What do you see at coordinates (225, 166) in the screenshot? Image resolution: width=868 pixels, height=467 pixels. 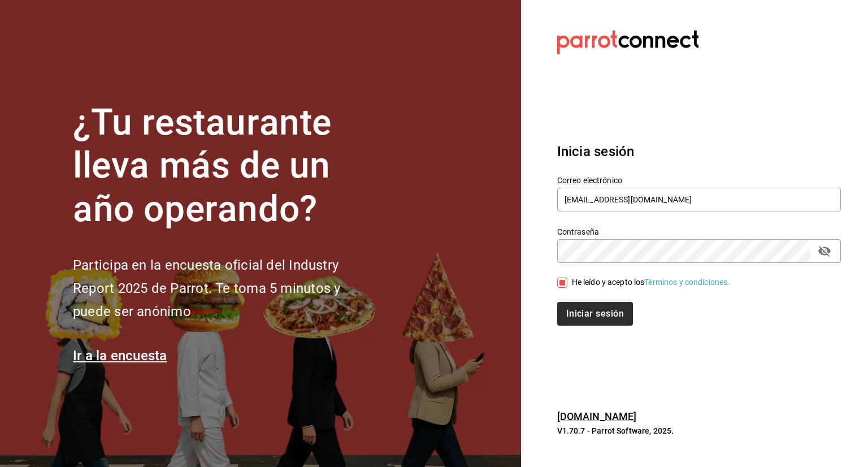 I see `h1: ¿Tu restaurante lleva más de un año operando?` at bounding box center [225, 166].